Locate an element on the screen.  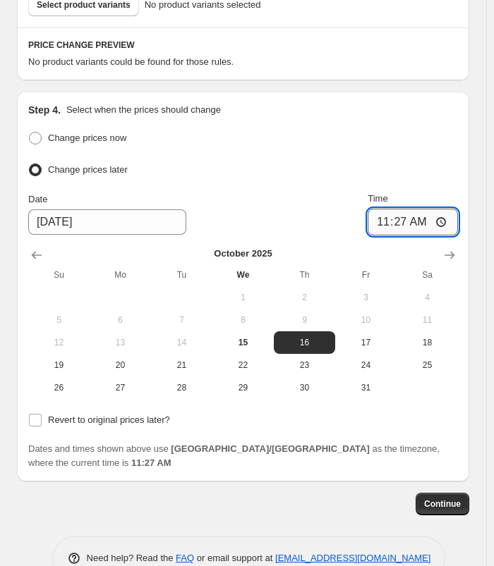
th: Saturday is located at coordinates (427, 275).